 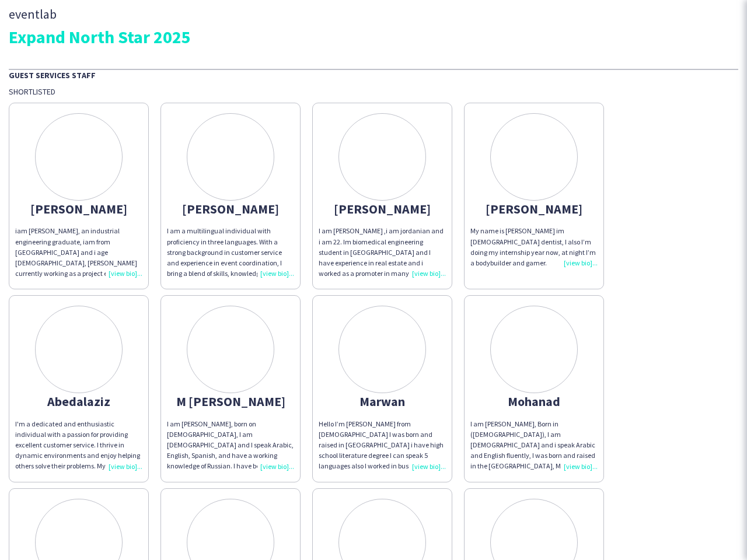 I want to click on div: Mohanad, so click(x=533, y=401).